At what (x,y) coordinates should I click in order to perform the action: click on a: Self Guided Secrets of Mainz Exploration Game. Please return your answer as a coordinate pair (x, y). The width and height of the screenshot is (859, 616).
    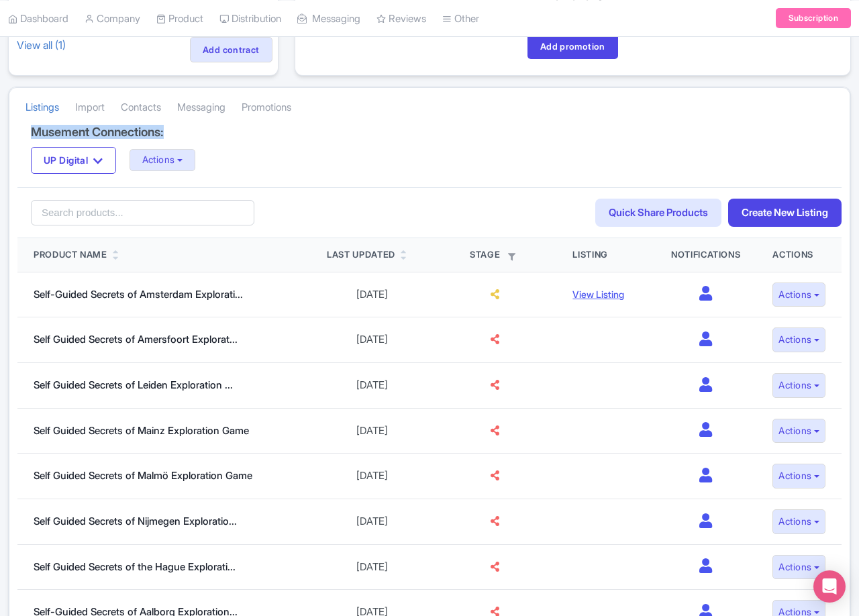
    Looking at the image, I should click on (141, 430).